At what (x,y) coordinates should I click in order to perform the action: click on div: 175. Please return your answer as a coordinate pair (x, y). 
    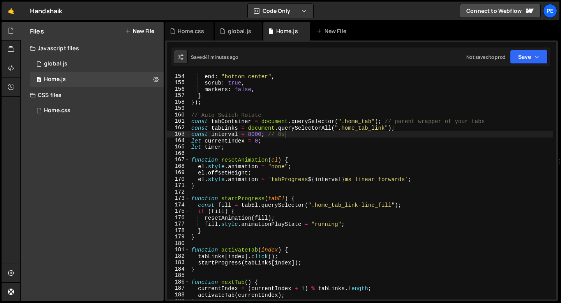
    Looking at the image, I should click on (178, 211).